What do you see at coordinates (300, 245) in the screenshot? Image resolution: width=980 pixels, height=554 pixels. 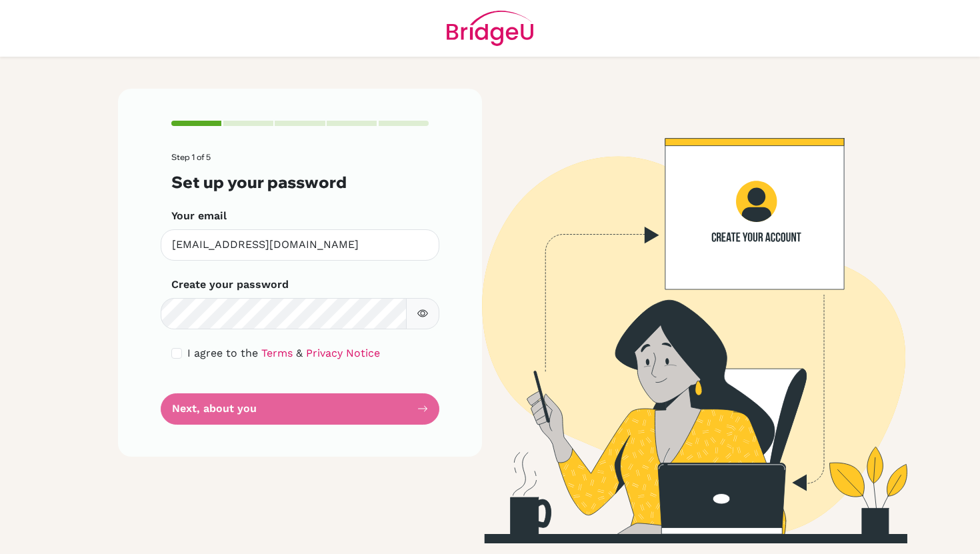 I see `input: Insert your email*` at bounding box center [300, 245].